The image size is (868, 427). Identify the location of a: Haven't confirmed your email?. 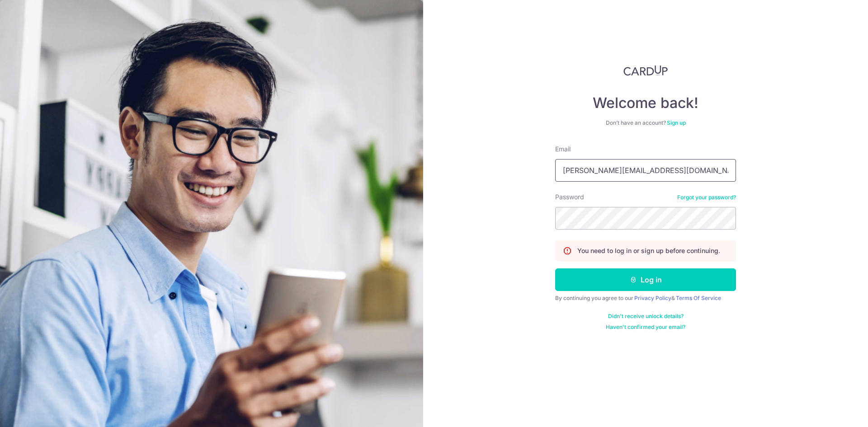
(646, 327).